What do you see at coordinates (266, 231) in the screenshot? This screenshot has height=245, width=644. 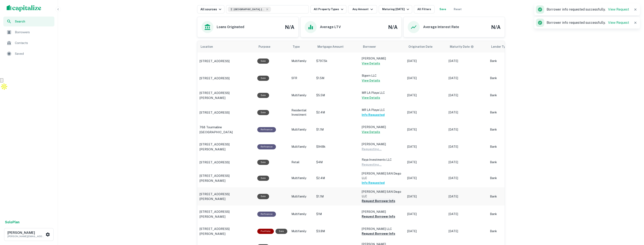 I see `div: This is a portfolio loan with 2 properties` at bounding box center [266, 231].